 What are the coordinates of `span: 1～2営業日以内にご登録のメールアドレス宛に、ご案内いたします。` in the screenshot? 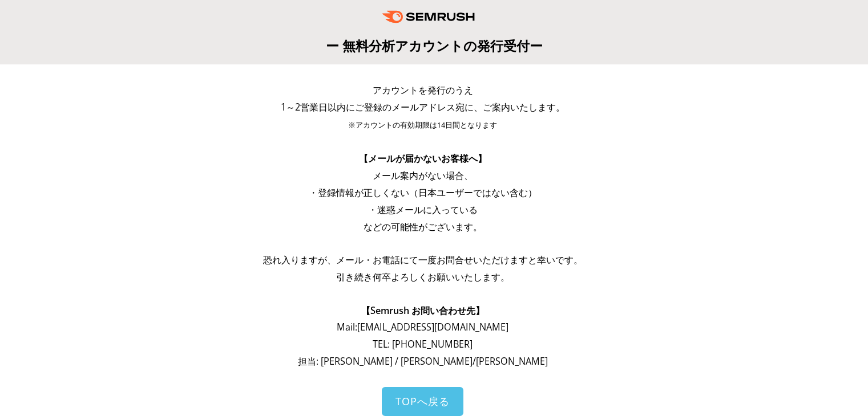 It's located at (423, 107).